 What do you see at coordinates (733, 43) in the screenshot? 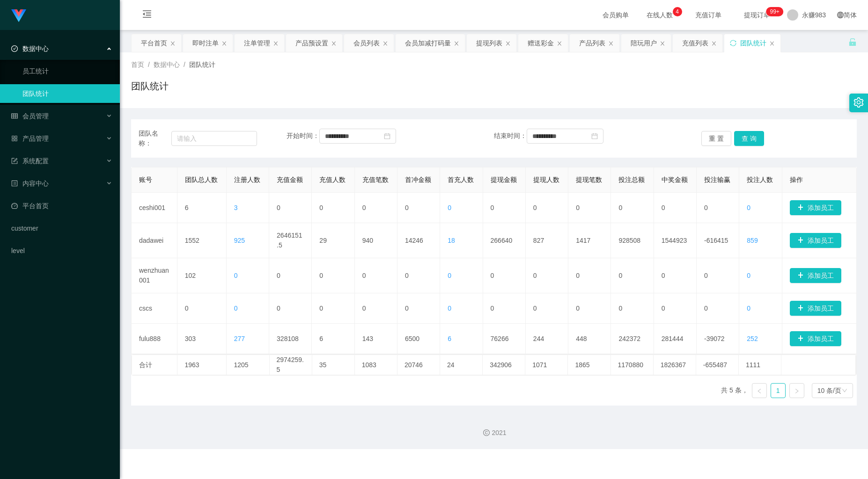
I see `i: 图标: sync` at bounding box center [733, 43].